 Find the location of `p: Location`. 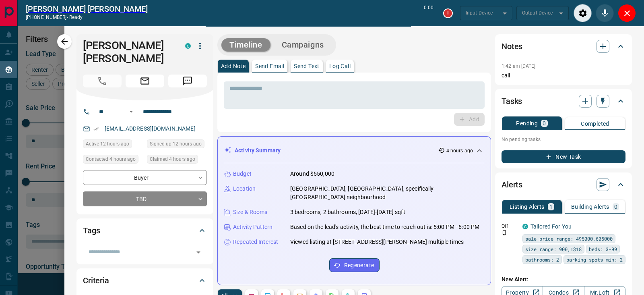

p: Location is located at coordinates (244, 189).